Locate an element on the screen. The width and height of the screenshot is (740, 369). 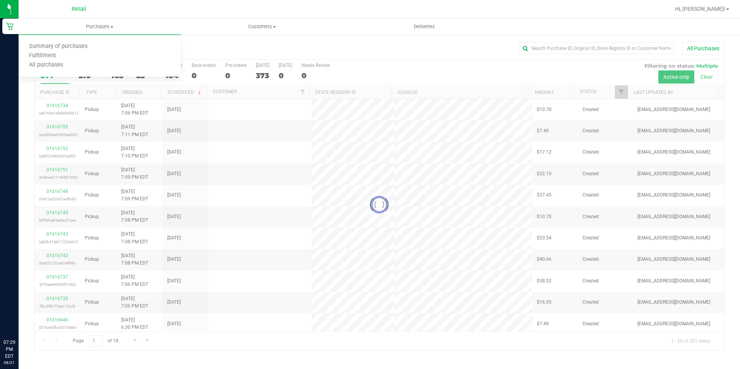
input: Search Purchase ID, Original ID, State Registry ID or Customer Name... is located at coordinates (597, 48).